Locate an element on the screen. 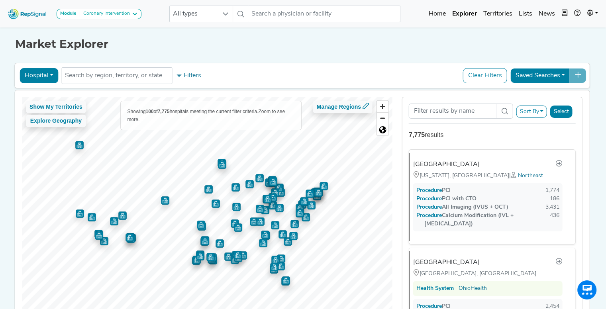  b: 7,775 is located at coordinates (164, 112).